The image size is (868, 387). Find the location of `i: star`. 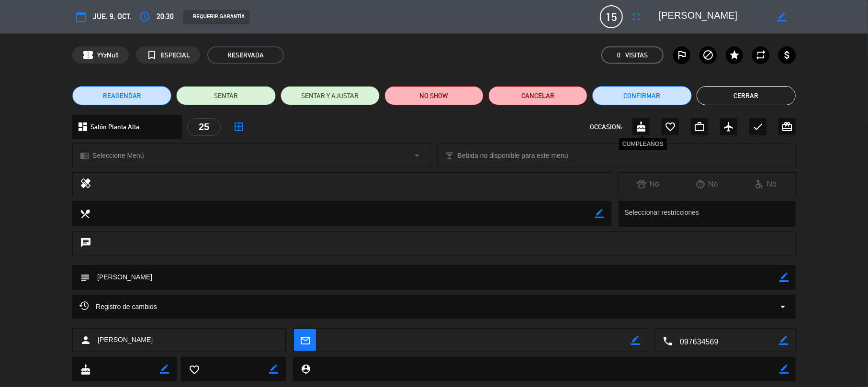

i: star is located at coordinates (735, 55).